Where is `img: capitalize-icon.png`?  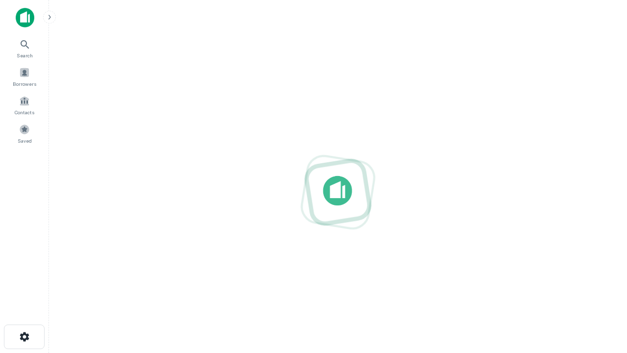
img: capitalize-icon.png is located at coordinates (25, 18).